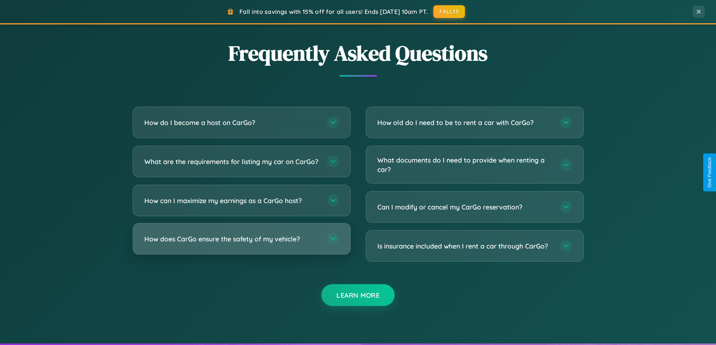 The height and width of the screenshot is (345, 716). I want to click on h3: How do I become a host on CarGo?, so click(232, 122).